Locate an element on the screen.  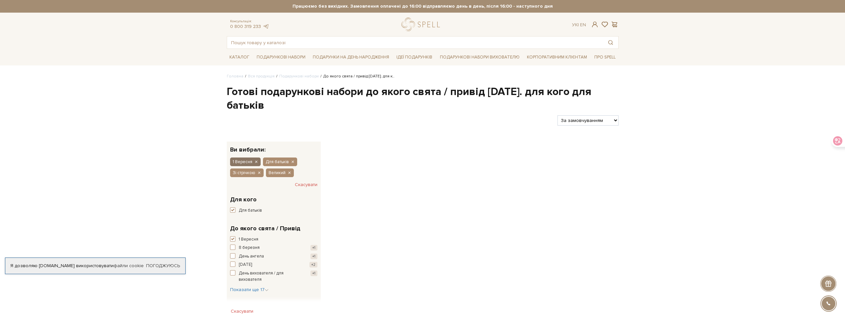
button: Пошук товару у каталозі is located at coordinates (610, 42).